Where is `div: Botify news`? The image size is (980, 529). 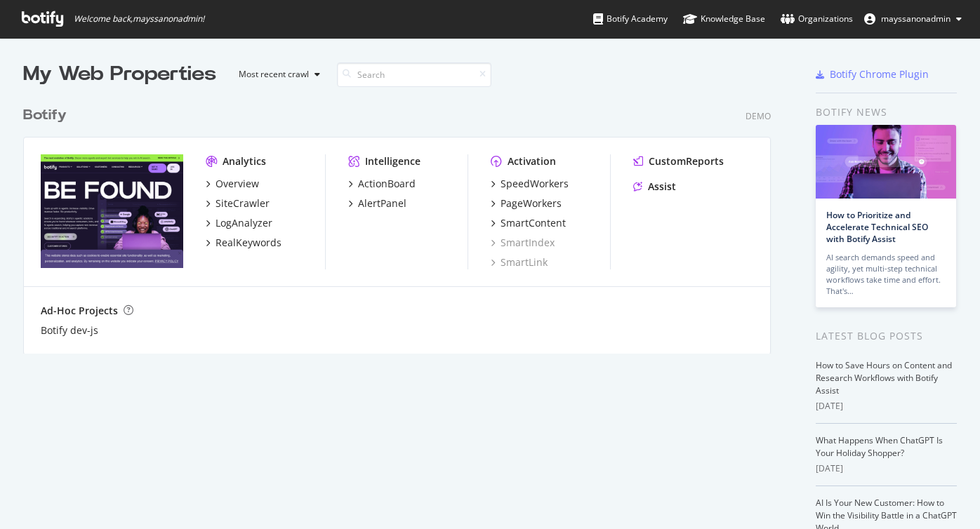
div: Botify news is located at coordinates (886, 112).